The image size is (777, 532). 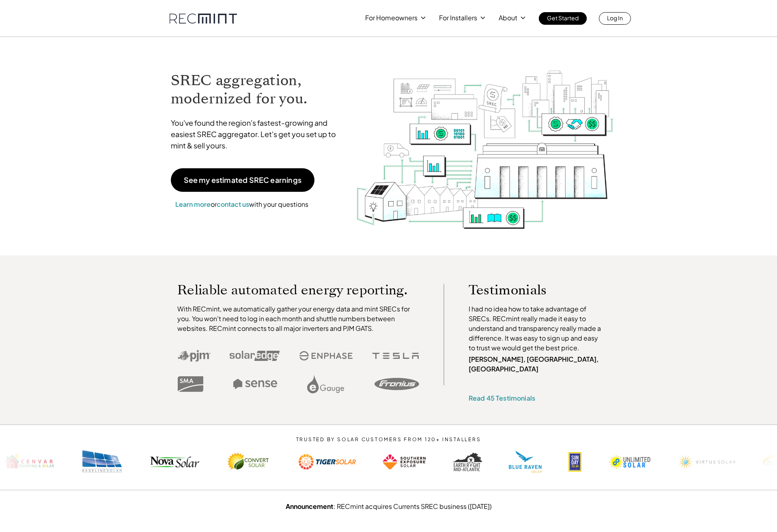 What do you see at coordinates (243, 180) in the screenshot?
I see `a: See my estimated SREC earnings` at bounding box center [243, 180].